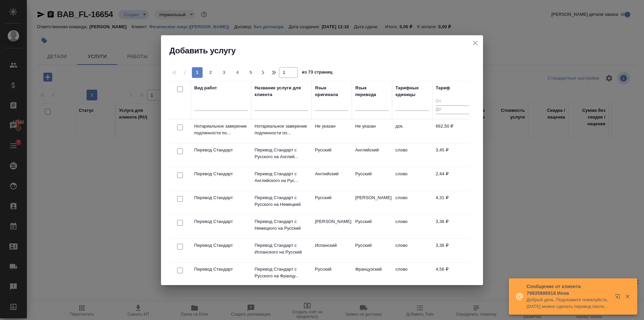 The image size is (644, 320). What do you see at coordinates (317, 73) in the screenshot?
I see `span: из 73 страниц` at bounding box center [317, 73].